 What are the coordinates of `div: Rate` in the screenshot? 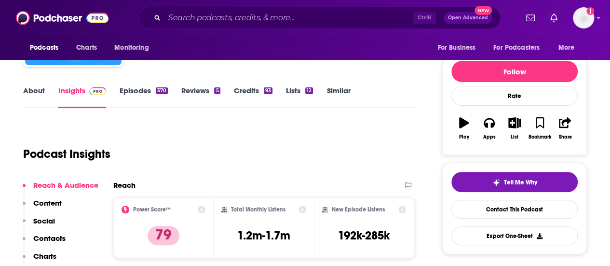 It's located at (514, 95).